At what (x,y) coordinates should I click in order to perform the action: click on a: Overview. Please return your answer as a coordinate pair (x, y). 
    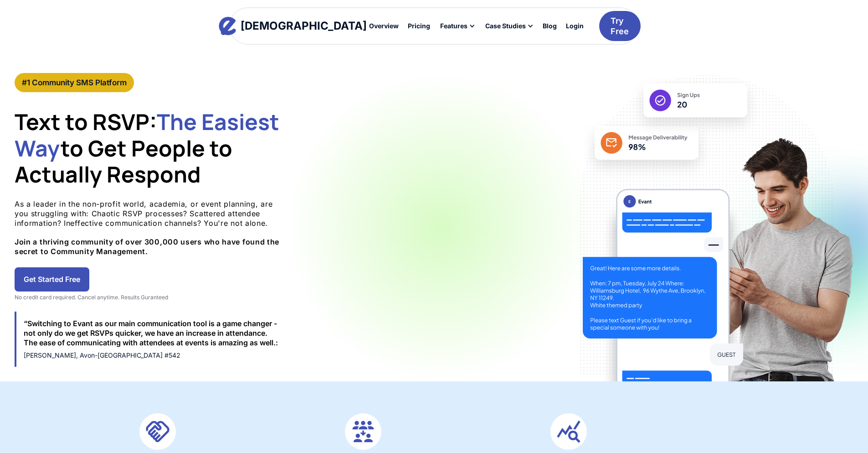
    Looking at the image, I should click on (384, 26).